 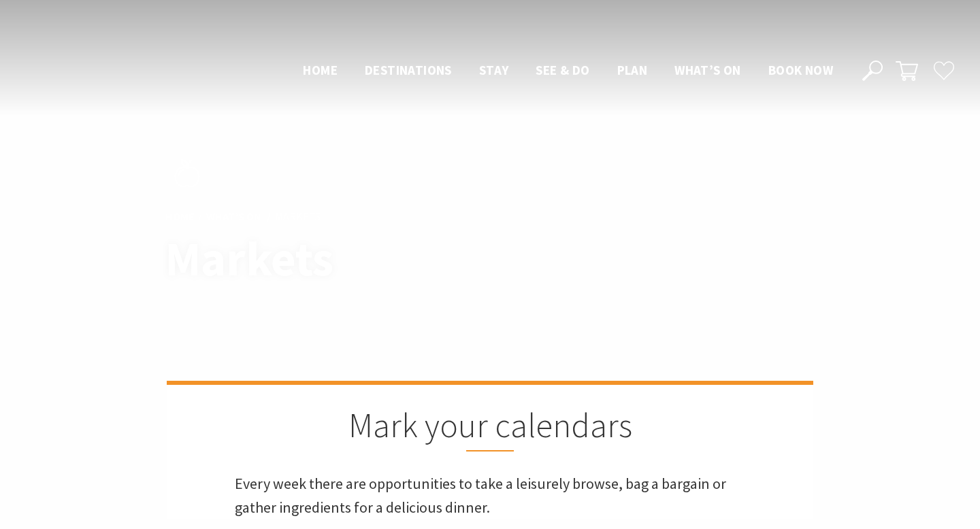 I want to click on span: Stay, so click(x=494, y=70).